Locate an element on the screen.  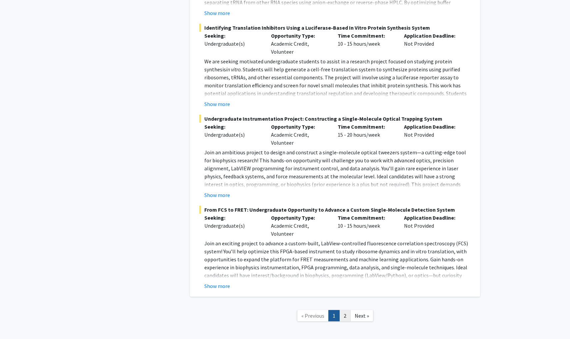
span: From FCS to FRET: Undergraduate Opportunity to Advance a Custom Single-Molecule Detection System is located at coordinates (335, 210).